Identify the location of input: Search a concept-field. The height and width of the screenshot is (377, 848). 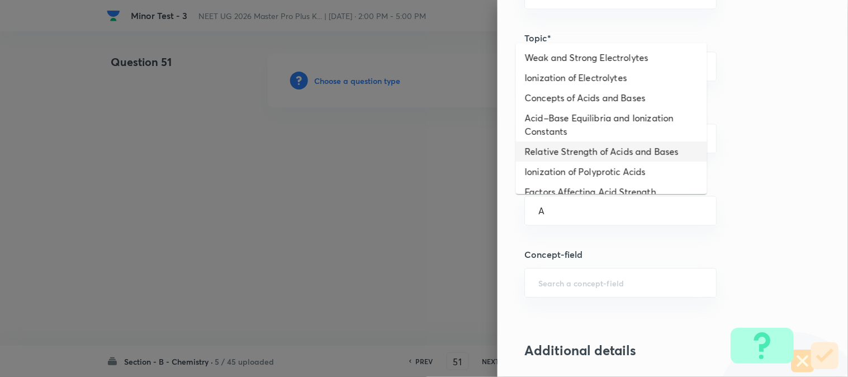
(621, 282).